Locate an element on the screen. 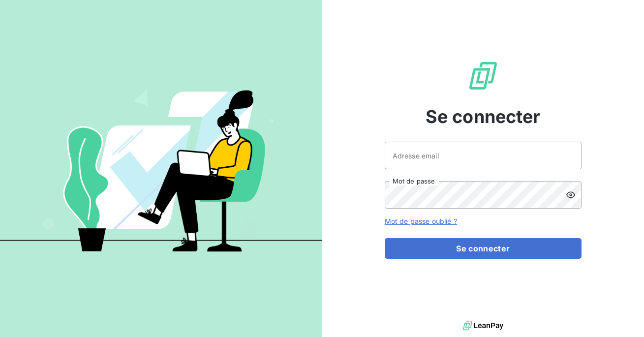 This screenshot has width=644, height=337. img: Logo LeanPay is located at coordinates (483, 76).